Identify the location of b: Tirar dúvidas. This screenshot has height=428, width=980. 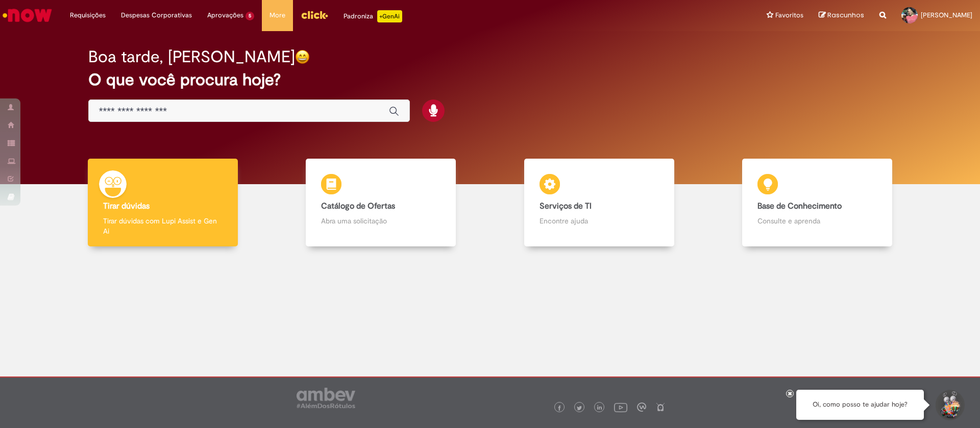
(126, 206).